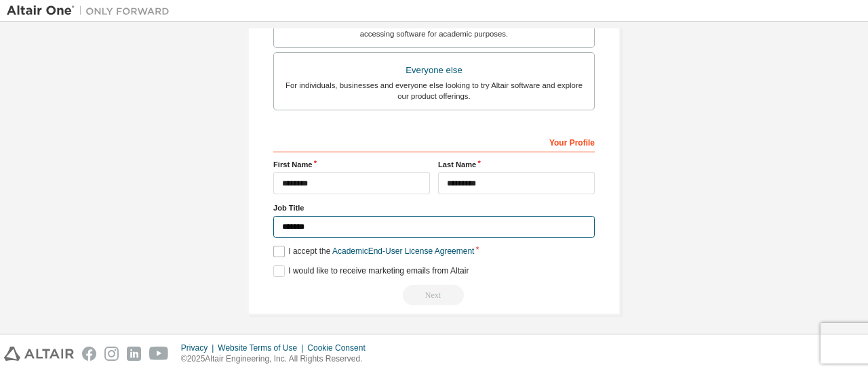 The width and height of the screenshot is (868, 373). What do you see at coordinates (200, 349) in the screenshot?
I see `div: Privacy` at bounding box center [200, 349].